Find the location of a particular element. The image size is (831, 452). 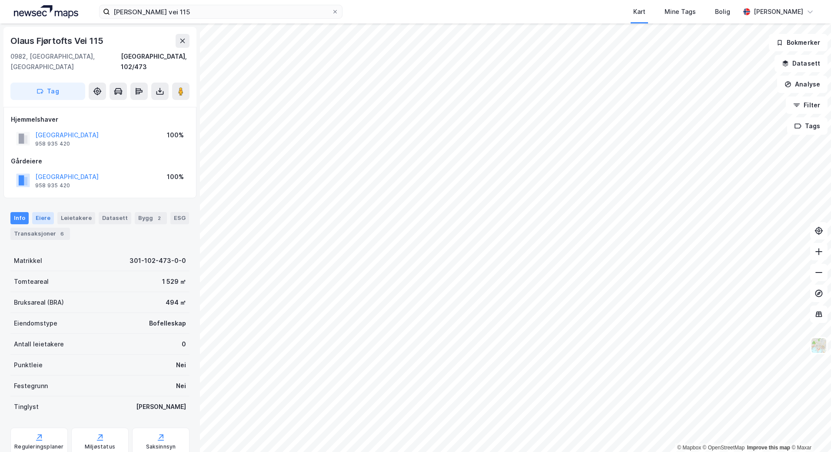

div: Miljøstatus is located at coordinates (100, 447).